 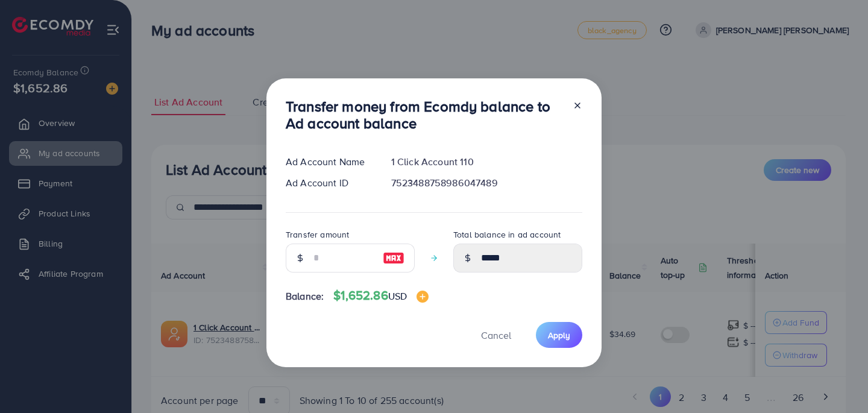 I want to click on div: 1 Click Account 110, so click(x=486, y=161).